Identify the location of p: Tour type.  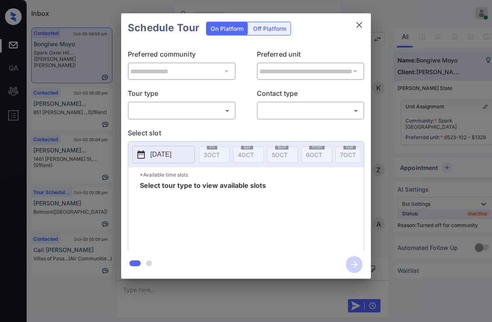
(181, 95).